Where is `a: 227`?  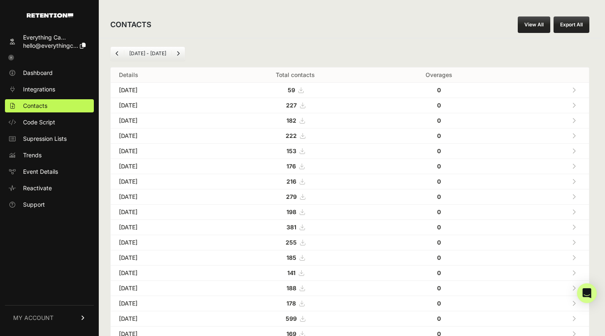 a: 227 is located at coordinates (296, 105).